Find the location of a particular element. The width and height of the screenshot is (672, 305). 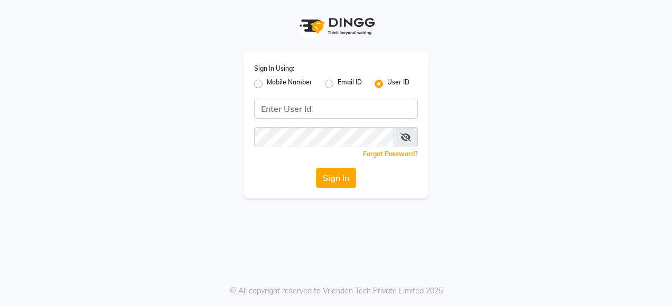

label: Email ID is located at coordinates (350, 84).